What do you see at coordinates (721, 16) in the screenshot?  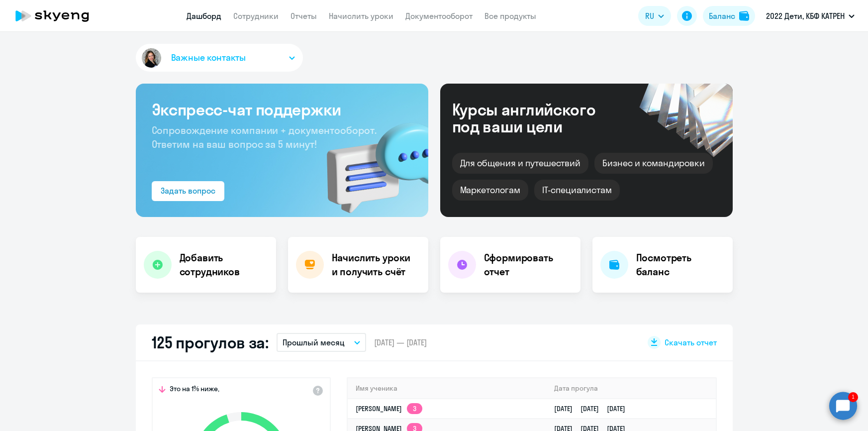 I see `div: Баланс` at bounding box center [721, 16].